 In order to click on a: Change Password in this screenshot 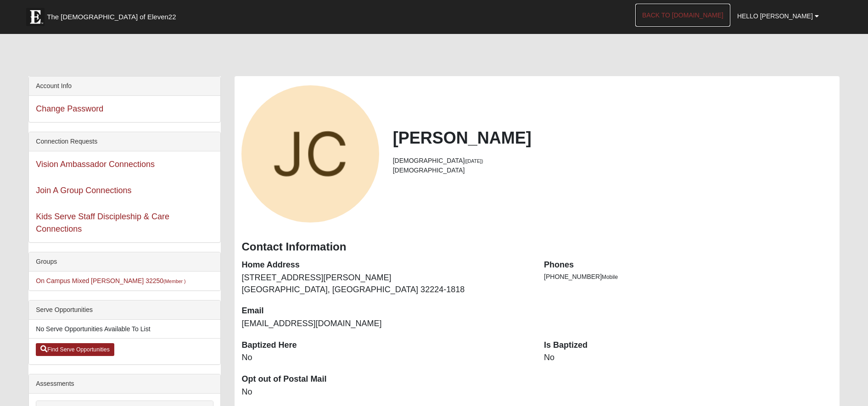, I will do `click(69, 109)`.